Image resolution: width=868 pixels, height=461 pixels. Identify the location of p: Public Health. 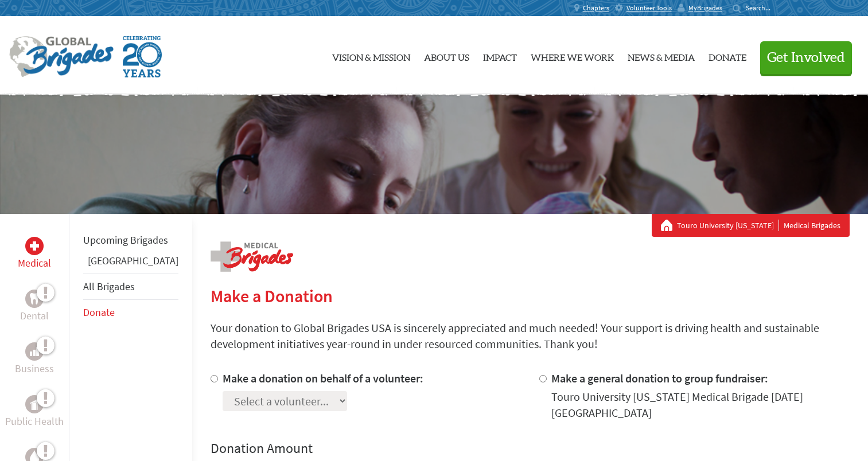
(35, 422).